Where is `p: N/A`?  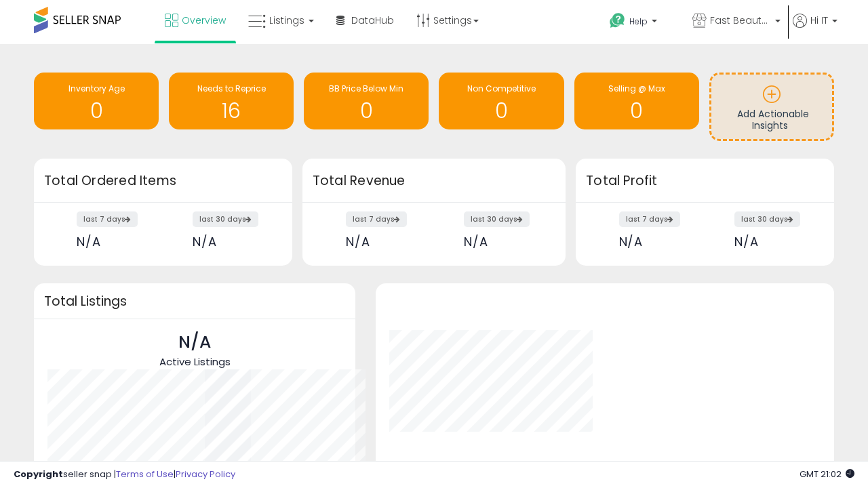 p: N/A is located at coordinates (195, 342).